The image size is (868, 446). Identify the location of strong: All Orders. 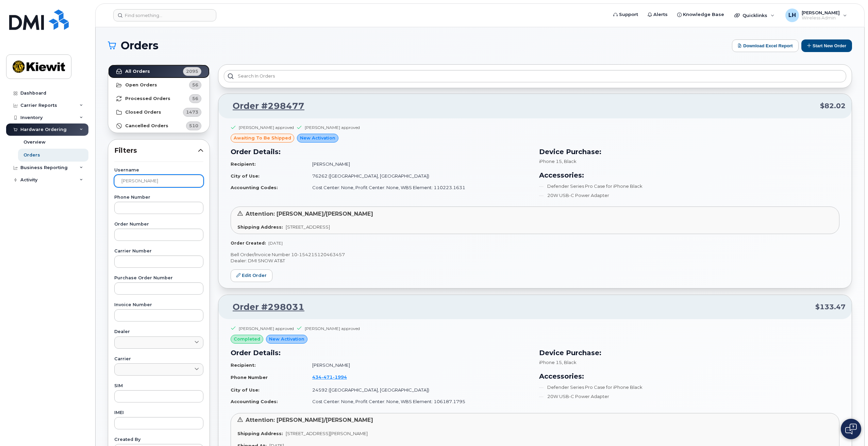
(138, 71).